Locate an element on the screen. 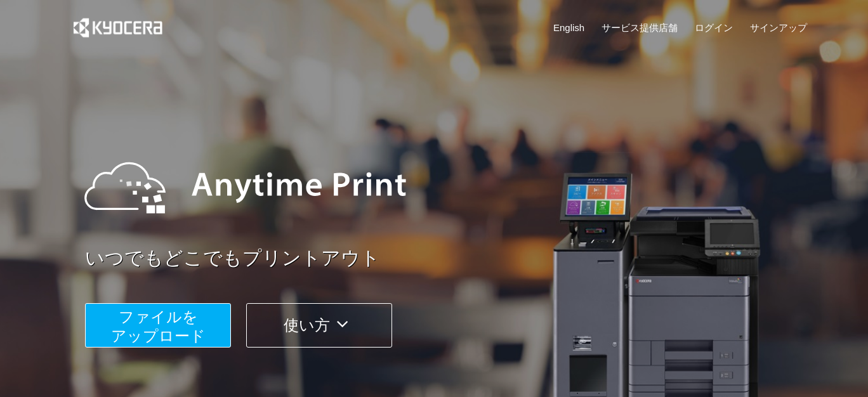 The height and width of the screenshot is (397, 868). a: いつでもどこでもプリントアウト is located at coordinates (450, 258).